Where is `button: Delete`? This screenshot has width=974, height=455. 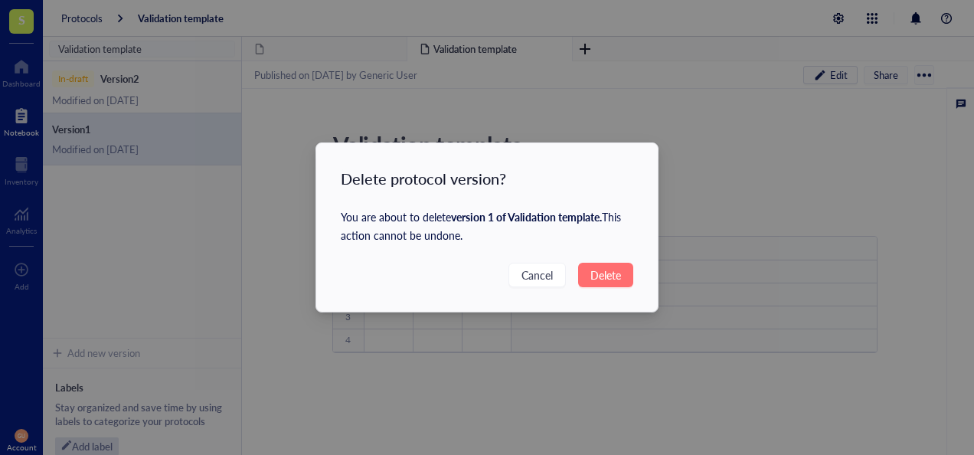 button: Delete is located at coordinates (605, 275).